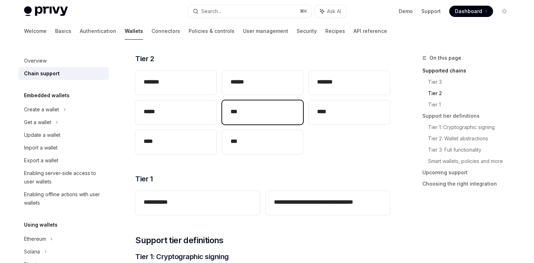 Image resolution: width=534 pixels, height=263 pixels. What do you see at coordinates (469, 184) in the screenshot?
I see `a: Choosing the right integration` at bounding box center [469, 184].